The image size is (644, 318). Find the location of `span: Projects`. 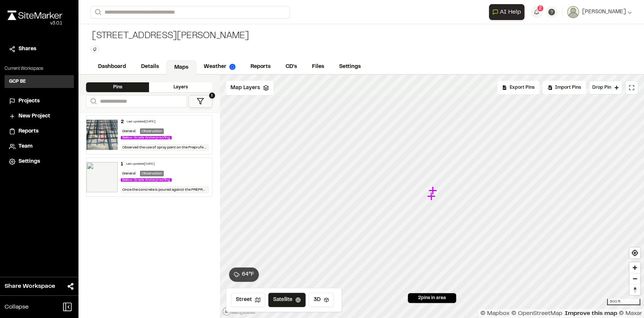

span: Projects is located at coordinates (29, 101).